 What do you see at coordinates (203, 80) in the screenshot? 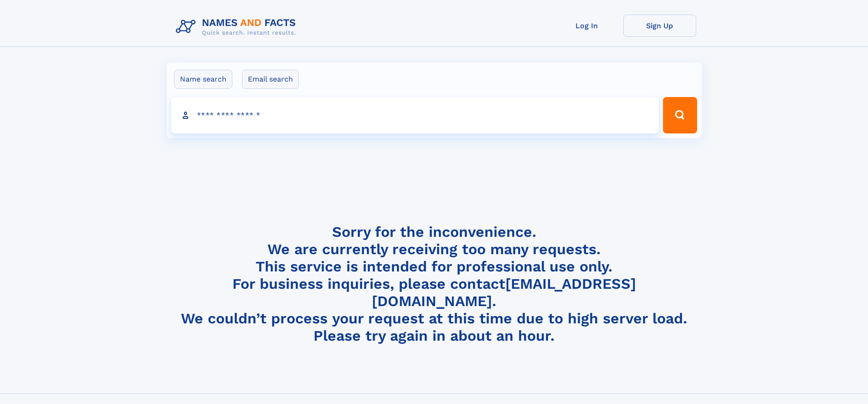
I see `label: Name search` at bounding box center [203, 80].